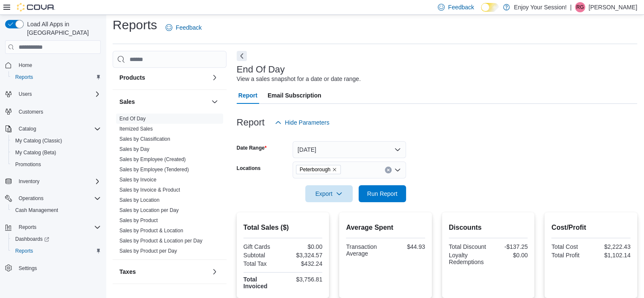 Image resolution: width=644 pixels, height=298 pixels. Describe the element at coordinates (128, 272) in the screenshot. I see `h3: Taxes` at that location.